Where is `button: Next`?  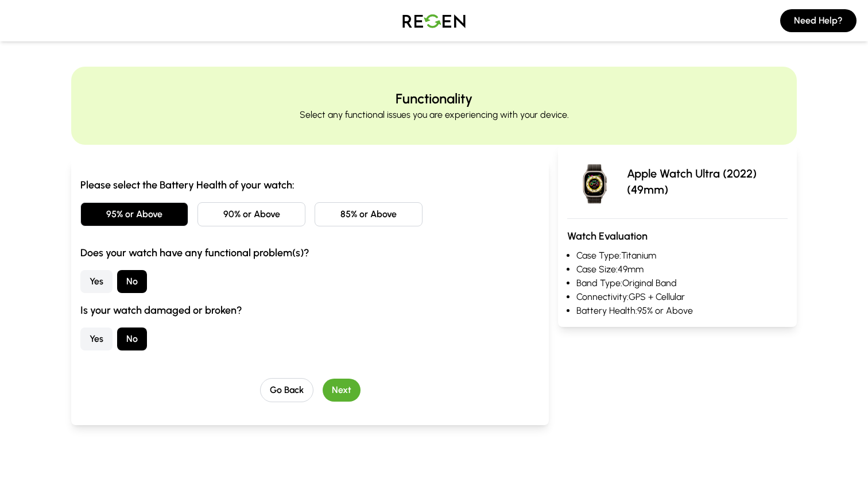 button: Next is located at coordinates (342, 390).